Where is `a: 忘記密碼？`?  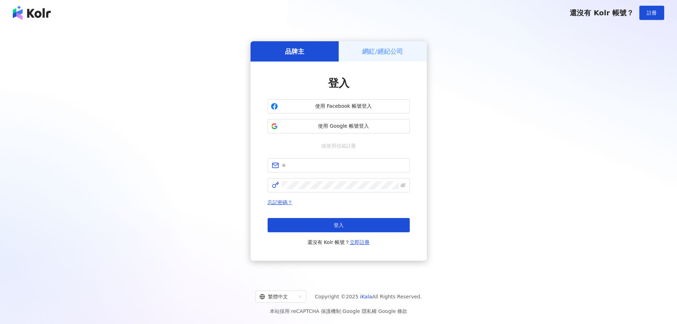
a: 忘記密碼？ is located at coordinates (280, 202).